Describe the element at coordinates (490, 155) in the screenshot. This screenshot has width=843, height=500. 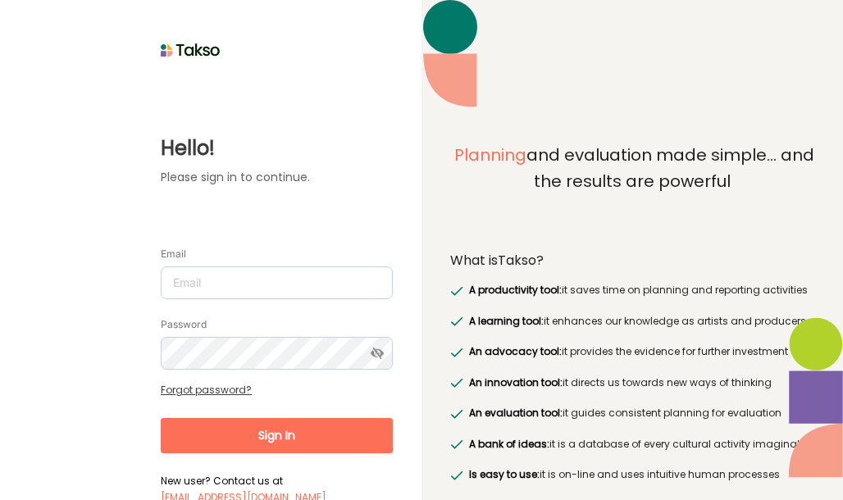
I see `span: Planning` at that location.